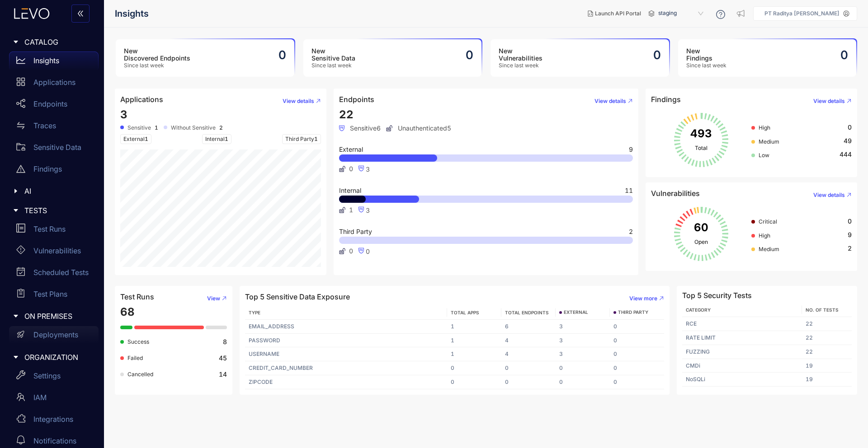 The image size is (868, 448). What do you see at coordinates (360, 129) in the screenshot?
I see `span: Sensitive 6` at bounding box center [360, 129].